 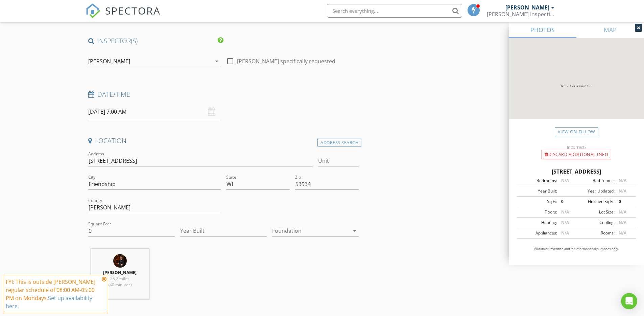 I want to click on div: Bathrooms:, so click(x=595, y=181).